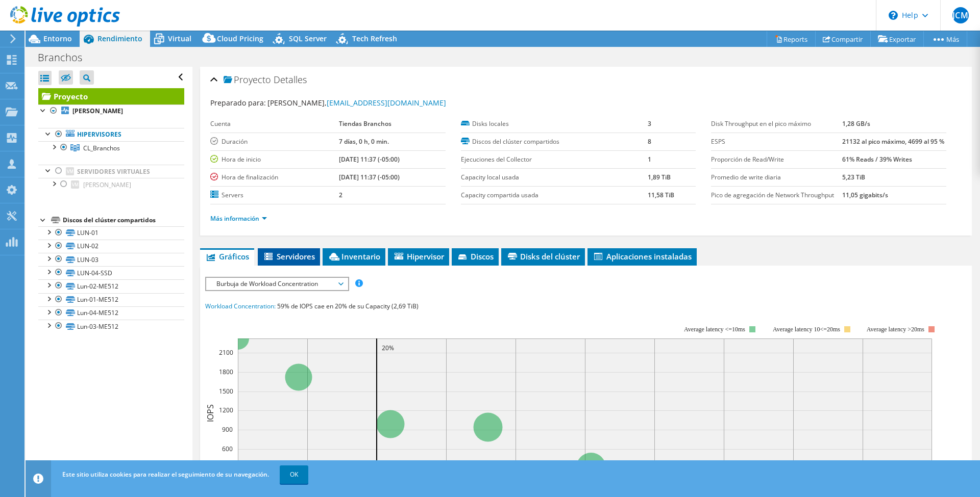 Image resolution: width=980 pixels, height=497 pixels. I want to click on a: Proyecto, so click(111, 96).